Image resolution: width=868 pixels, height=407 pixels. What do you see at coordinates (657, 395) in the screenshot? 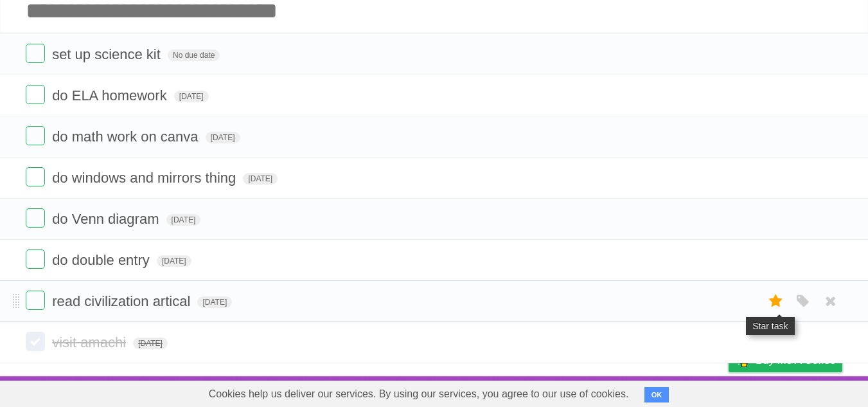
I see `button: OK` at bounding box center [657, 395].